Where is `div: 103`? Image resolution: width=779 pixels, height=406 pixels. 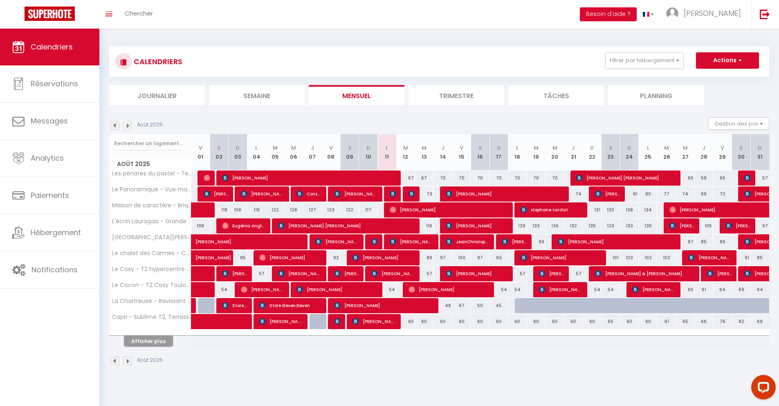
div: 103 is located at coordinates (629, 258).